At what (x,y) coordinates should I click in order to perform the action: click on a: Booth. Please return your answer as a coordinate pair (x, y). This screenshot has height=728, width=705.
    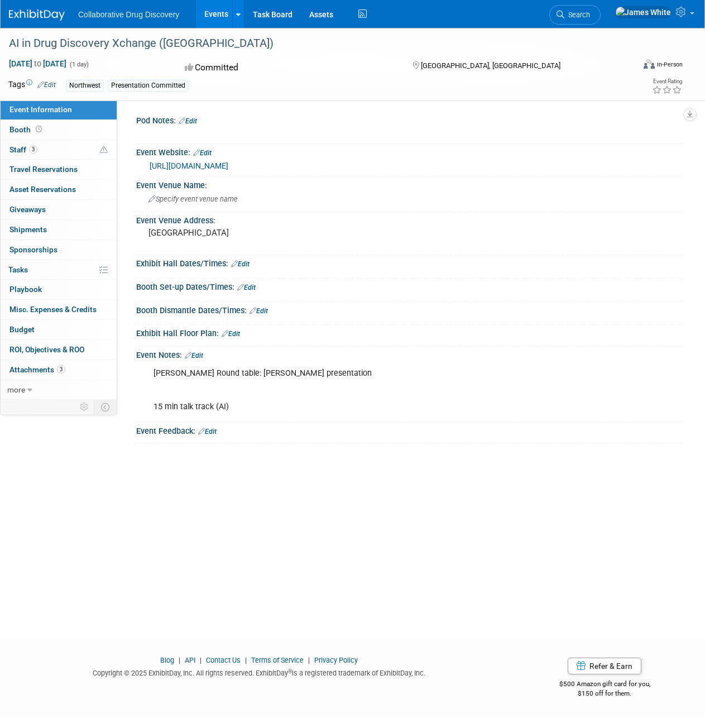
    Looking at the image, I should click on (58, 129).